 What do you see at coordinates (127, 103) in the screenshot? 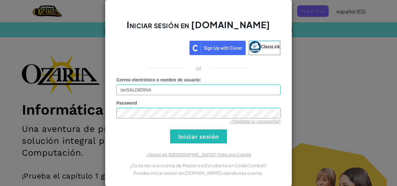
I see `span: Password` at bounding box center [127, 103].